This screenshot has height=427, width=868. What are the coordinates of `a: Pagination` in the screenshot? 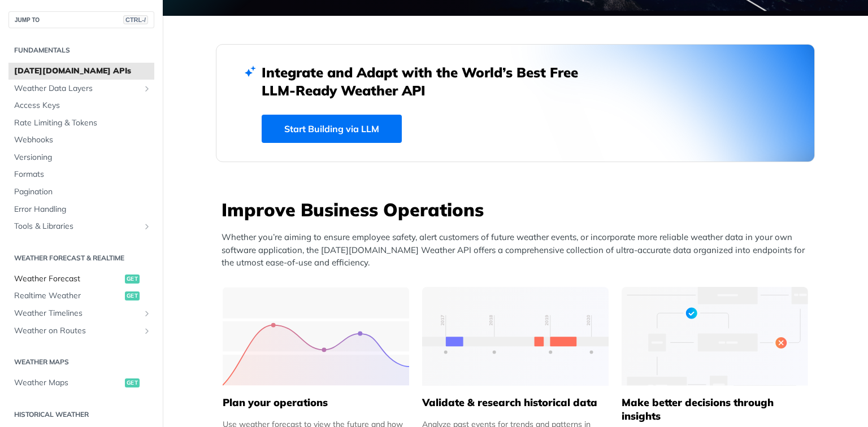 It's located at (81, 192).